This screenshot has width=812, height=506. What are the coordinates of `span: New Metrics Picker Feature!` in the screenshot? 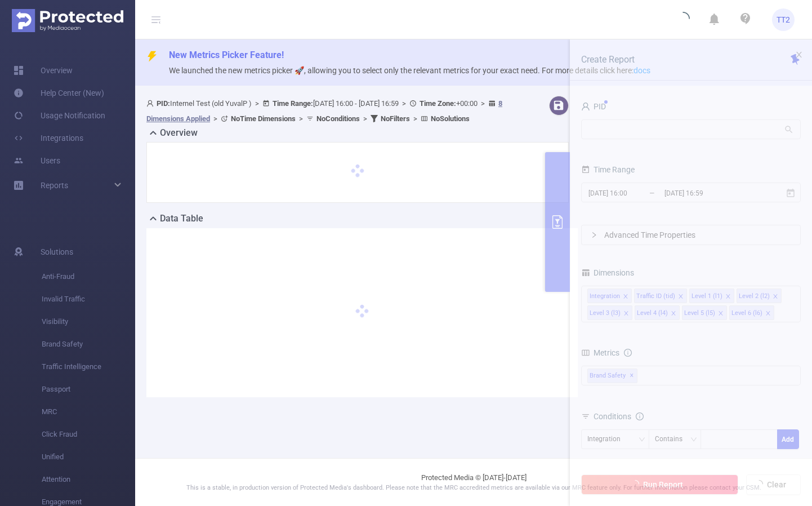 It's located at (226, 55).